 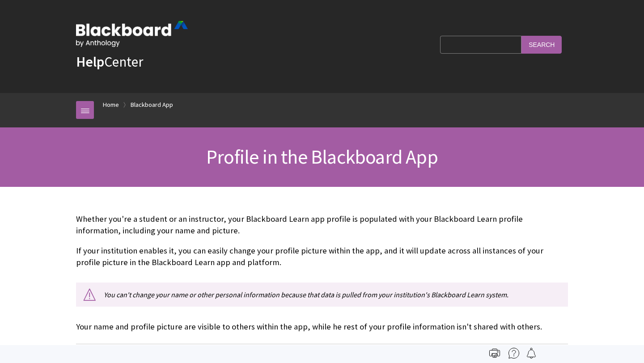 What do you see at coordinates (322, 225) in the screenshot?
I see `p: Whether you're a student or an instructor, your Blackboard Learn app profile is populated with yo...` at bounding box center [322, 225].